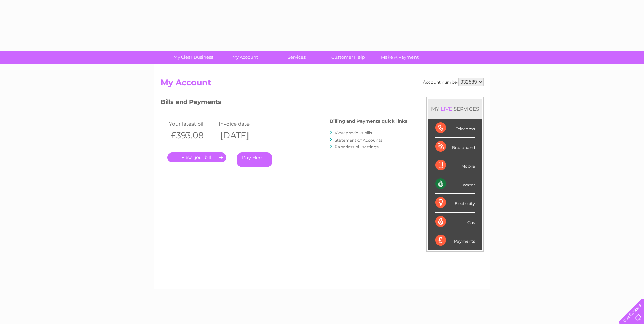  I want to click on a: My Account, so click(245, 57).